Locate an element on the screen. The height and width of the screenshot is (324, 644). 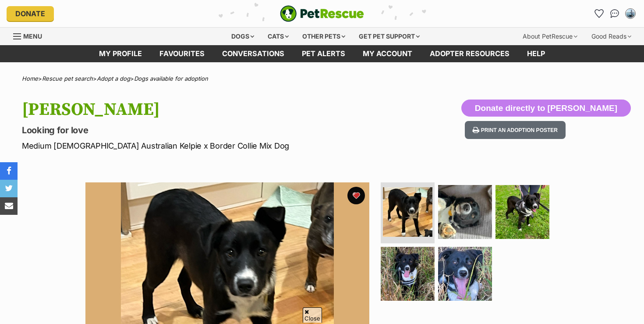
div: Cats is located at coordinates (278, 36).